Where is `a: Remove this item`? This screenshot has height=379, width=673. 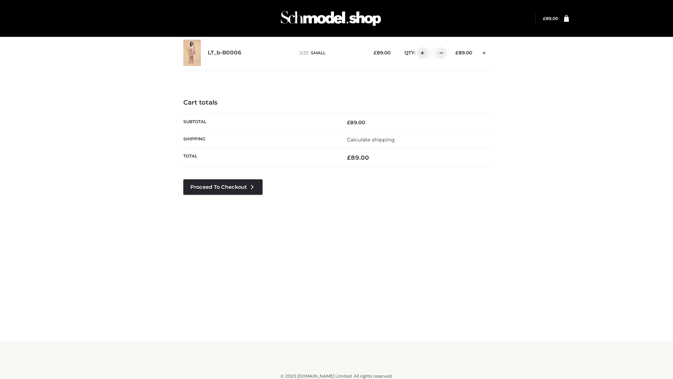
a: Remove this item is located at coordinates (485, 52).